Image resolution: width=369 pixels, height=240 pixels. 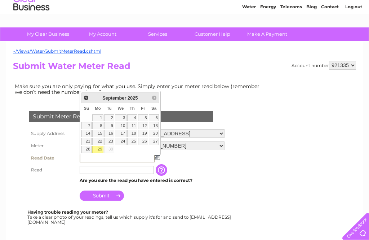 I want to click on span: Thursday, so click(x=132, y=108).